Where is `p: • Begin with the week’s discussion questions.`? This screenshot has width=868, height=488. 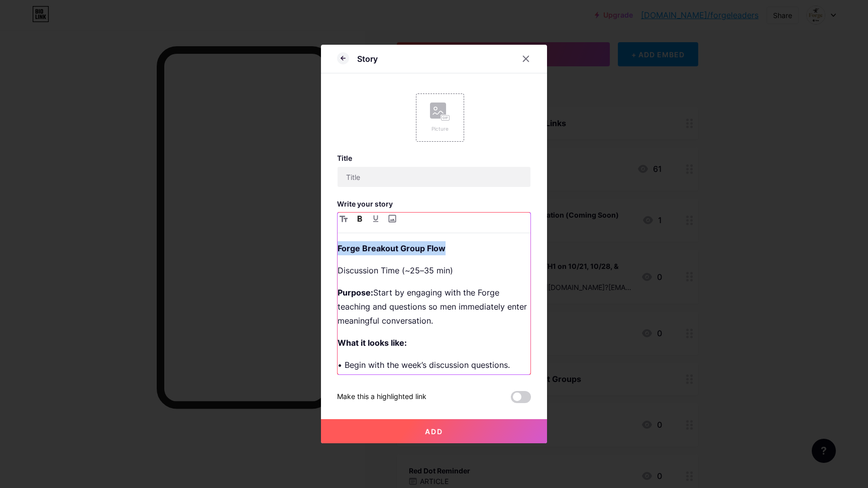
p: • Begin with the week’s discussion questions. is located at coordinates (434, 365).